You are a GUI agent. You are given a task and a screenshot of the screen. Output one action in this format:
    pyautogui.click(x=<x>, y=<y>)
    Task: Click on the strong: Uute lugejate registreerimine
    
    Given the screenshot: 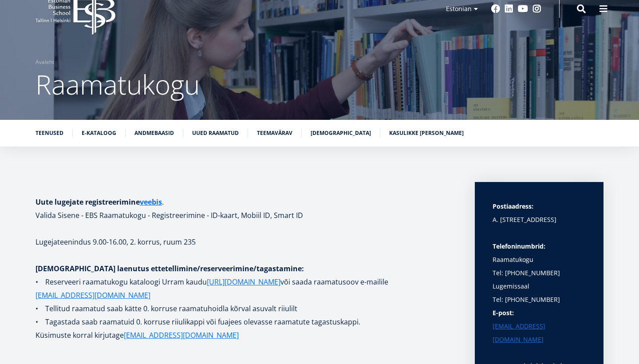 What is the action you would take?
    pyautogui.click(x=99, y=202)
    